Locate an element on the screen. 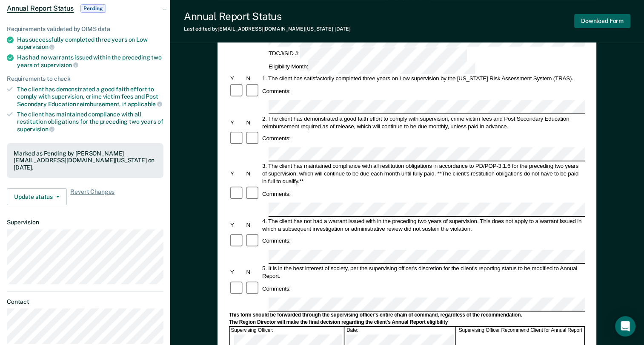  div: Requirements validated by OIMS data is located at coordinates (85, 29).